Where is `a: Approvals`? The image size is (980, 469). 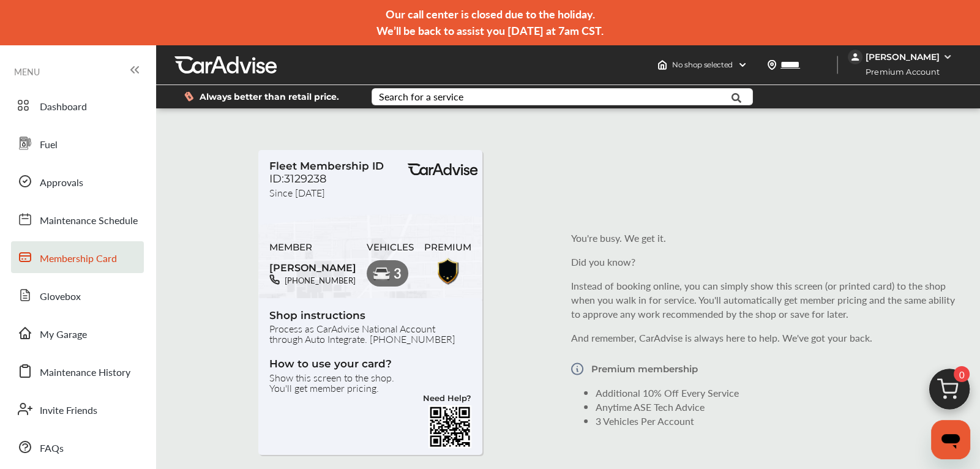 a: Approvals is located at coordinates (77, 181).